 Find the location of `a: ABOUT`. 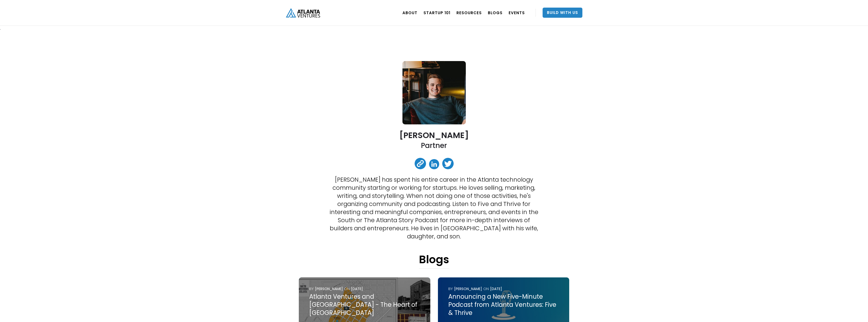

a: ABOUT is located at coordinates (410, 12).